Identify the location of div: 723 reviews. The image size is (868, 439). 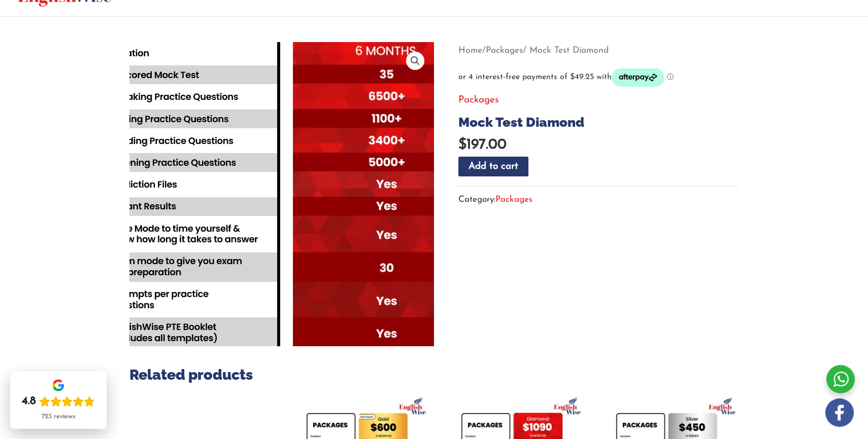
(58, 417).